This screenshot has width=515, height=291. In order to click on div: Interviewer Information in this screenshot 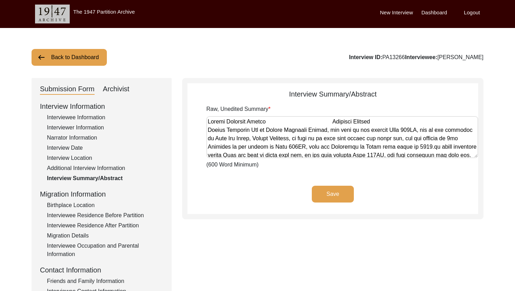, I will do `click(105, 128)`.